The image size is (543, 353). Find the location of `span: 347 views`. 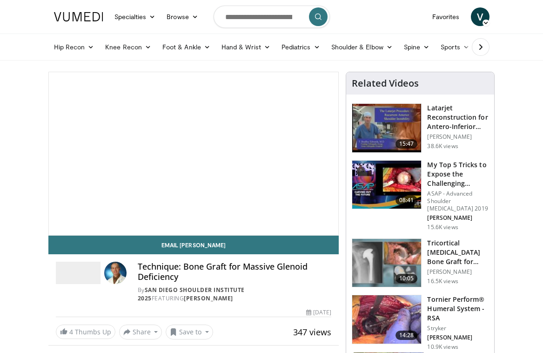

span: 347 views is located at coordinates (312, 332).